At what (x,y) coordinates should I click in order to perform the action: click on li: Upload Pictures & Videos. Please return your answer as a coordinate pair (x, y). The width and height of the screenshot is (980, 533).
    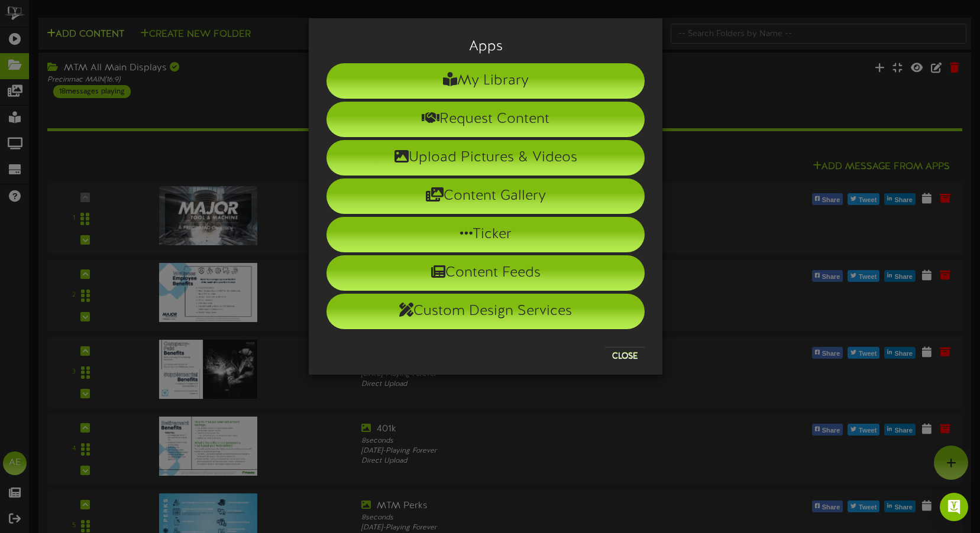
    Looking at the image, I should click on (485, 158).